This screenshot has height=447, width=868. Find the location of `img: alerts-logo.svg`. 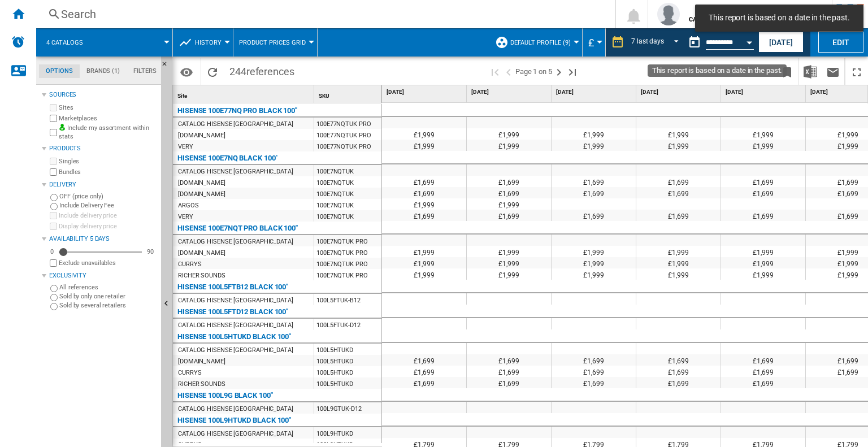

img: alerts-logo.svg is located at coordinates (18, 42).